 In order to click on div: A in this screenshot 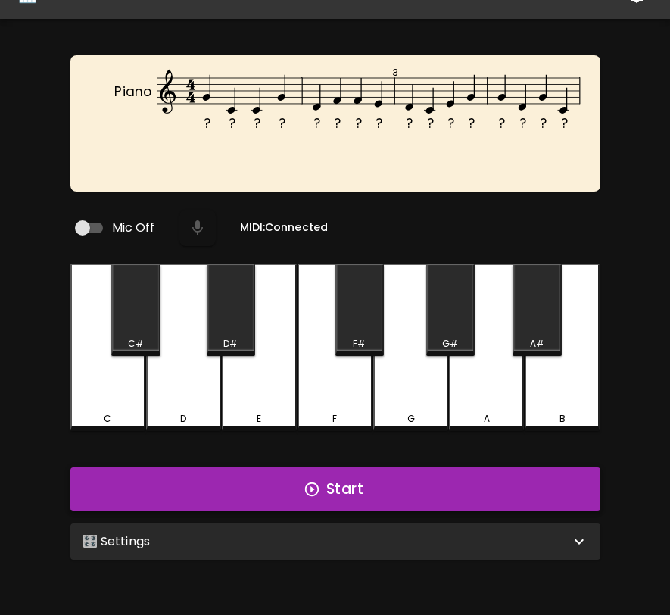, I will do `click(487, 419)`.